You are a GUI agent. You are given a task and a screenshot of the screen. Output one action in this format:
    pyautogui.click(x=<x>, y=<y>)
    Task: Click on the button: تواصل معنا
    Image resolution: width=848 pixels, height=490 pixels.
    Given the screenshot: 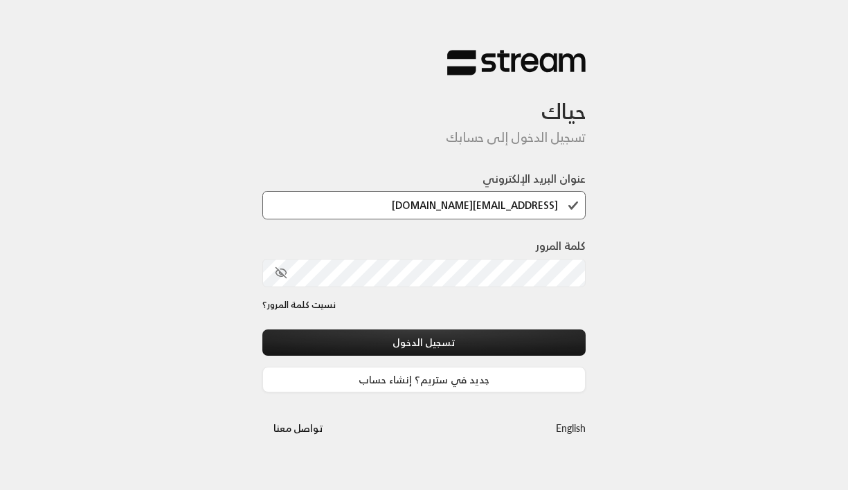 What is the action you would take?
    pyautogui.click(x=298, y=428)
    